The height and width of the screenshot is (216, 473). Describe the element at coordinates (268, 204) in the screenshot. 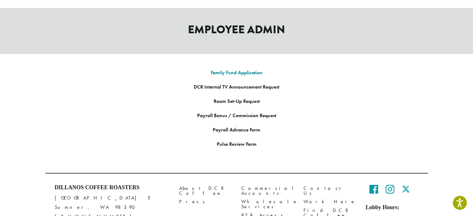

I see `a: Wholesale Services` at that location.